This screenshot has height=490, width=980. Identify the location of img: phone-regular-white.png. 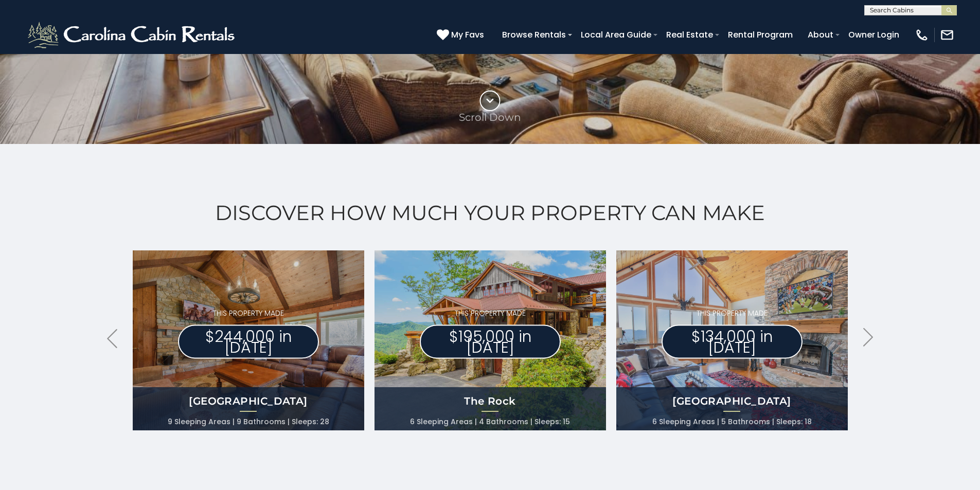
(922, 35).